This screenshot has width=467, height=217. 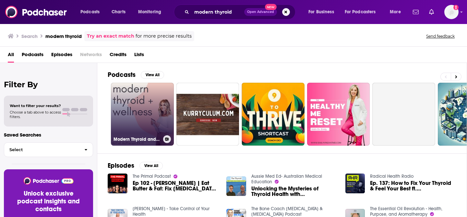 What do you see at coordinates (48, 135) in the screenshot?
I see `p: Saved Searches` at bounding box center [48, 135].